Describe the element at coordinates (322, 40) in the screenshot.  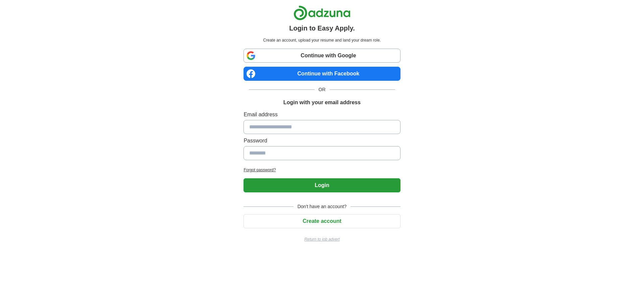
I see `p: Create an account, upload your resume and land your dream role.` at that location.